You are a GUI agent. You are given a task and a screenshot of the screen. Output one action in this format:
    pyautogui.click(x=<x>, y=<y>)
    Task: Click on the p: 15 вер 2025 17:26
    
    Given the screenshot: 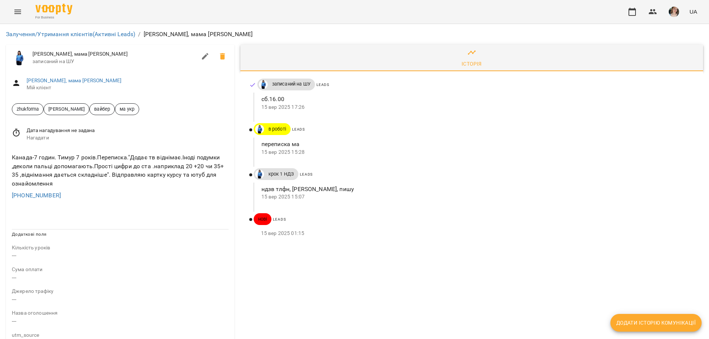 What is the action you would take?
    pyautogui.click(x=476, y=107)
    